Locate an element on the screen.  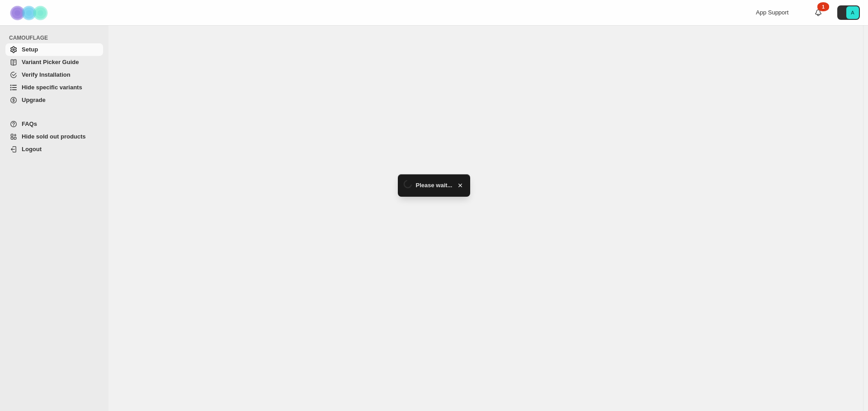
a: Setup is located at coordinates (54, 50).